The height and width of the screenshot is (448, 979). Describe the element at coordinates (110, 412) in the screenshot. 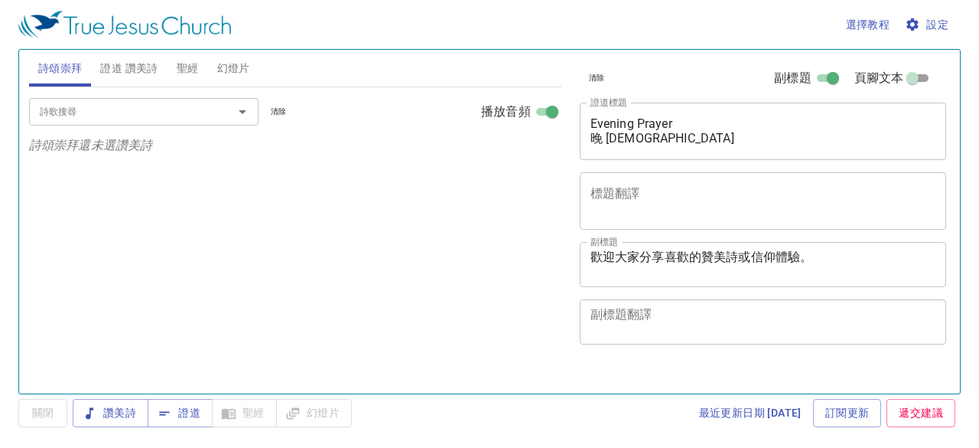

I see `span: 讚美詩` at that location.